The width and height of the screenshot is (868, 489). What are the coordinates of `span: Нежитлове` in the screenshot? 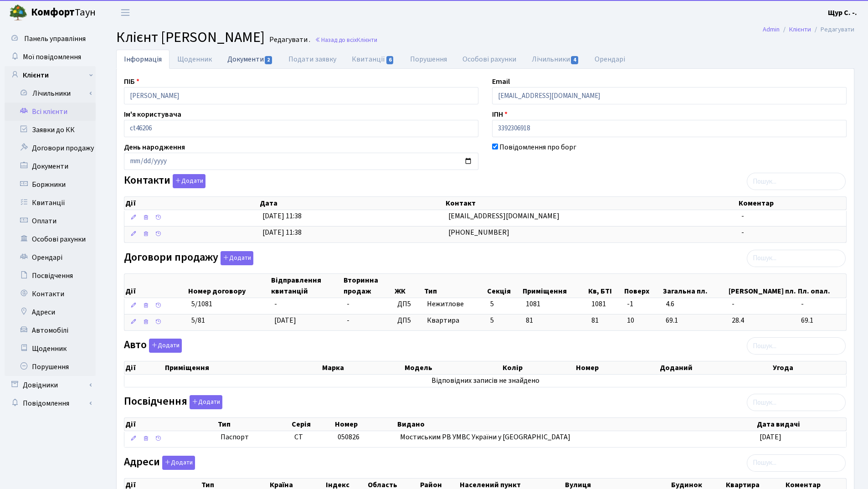 It's located at (455, 304).